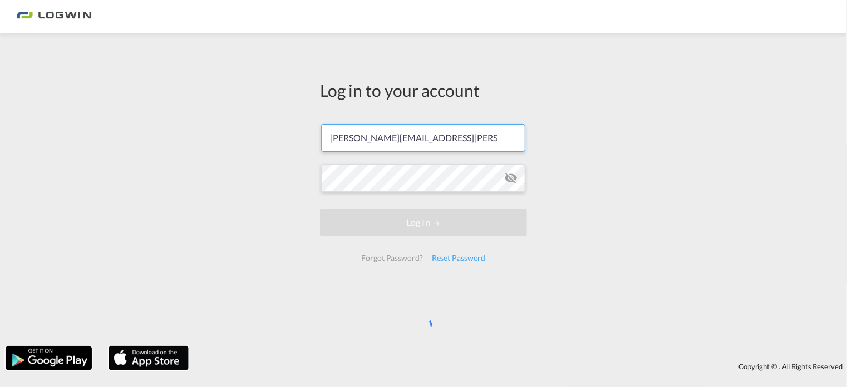  What do you see at coordinates (458, 258) in the screenshot?
I see `div: Reset Password` at bounding box center [458, 258].